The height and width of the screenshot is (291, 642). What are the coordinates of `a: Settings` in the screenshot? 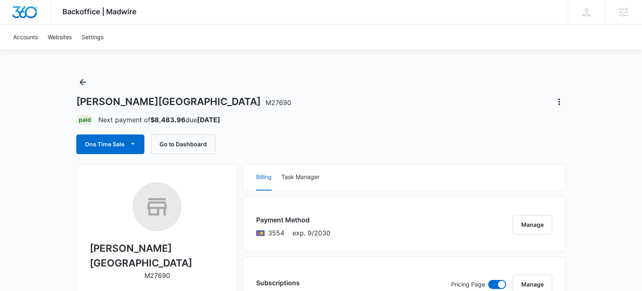 It's located at (93, 37).